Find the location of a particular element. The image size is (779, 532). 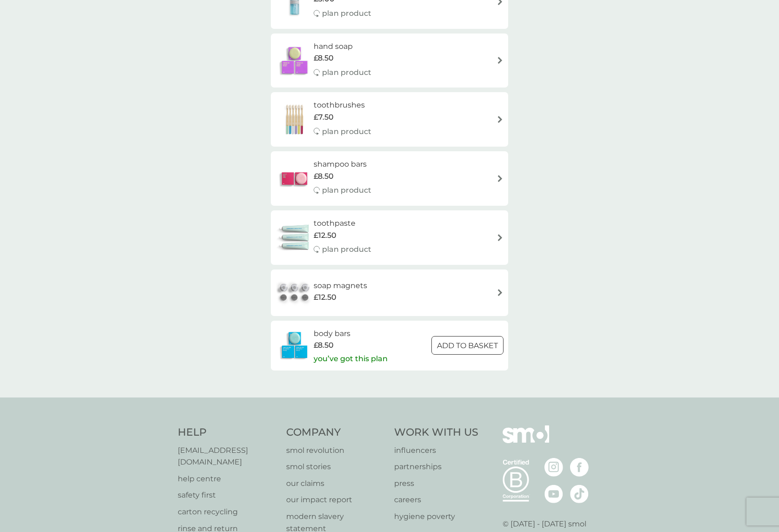

img: toothpaste is located at coordinates (294, 238).